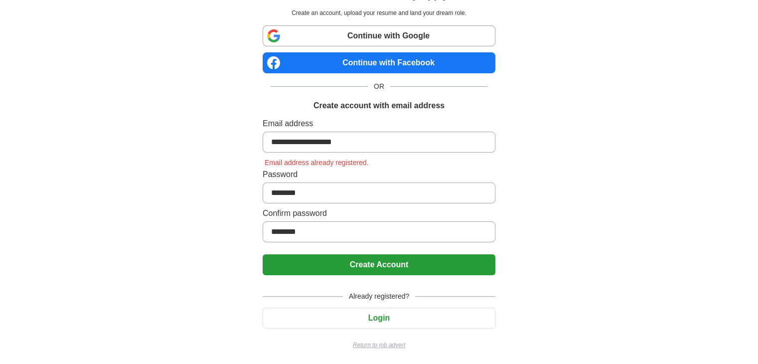 Image resolution: width=758 pixels, height=364 pixels. What do you see at coordinates (379, 63) in the screenshot?
I see `a: Continue with Facebook` at bounding box center [379, 63].